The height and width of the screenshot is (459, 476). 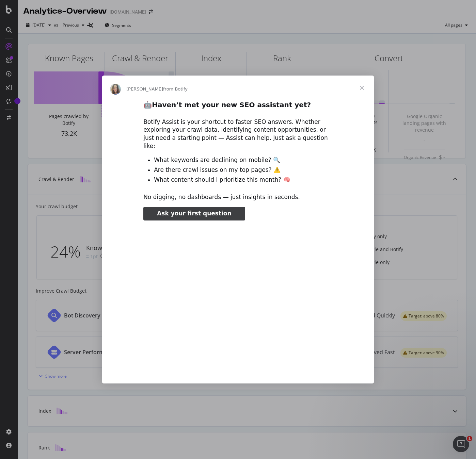 What do you see at coordinates (194, 214) in the screenshot?
I see `a: Ask your first question` at bounding box center [194, 214].